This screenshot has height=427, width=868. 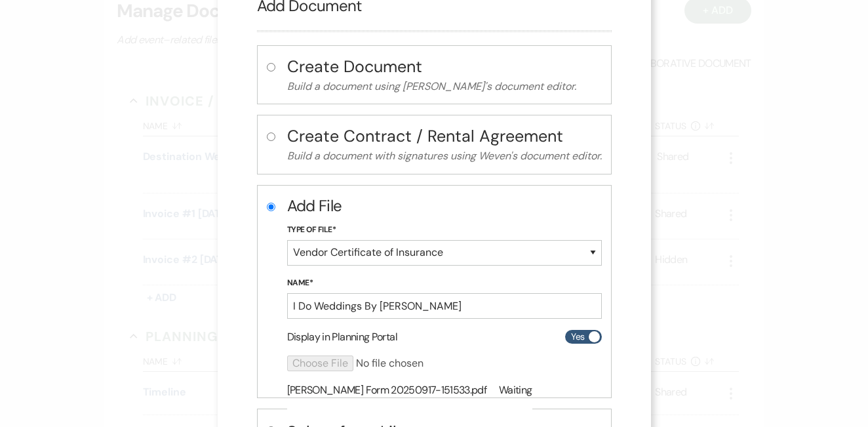 I want to click on div: Display in Planning Portal, so click(x=444, y=337).